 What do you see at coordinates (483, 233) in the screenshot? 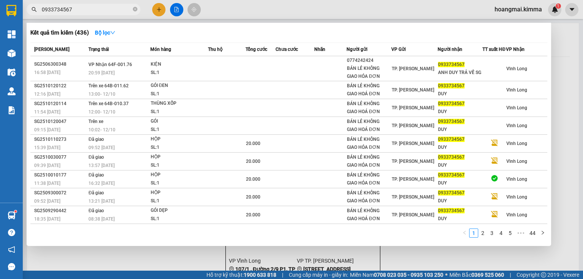
I see `a: 2` at bounding box center [483, 233].